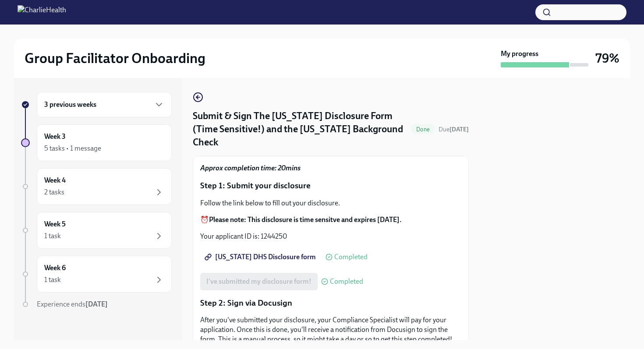 The height and width of the screenshot is (349, 644). Describe the element at coordinates (250, 168) in the screenshot. I see `strong: Approx completion time: 20mins` at that location.